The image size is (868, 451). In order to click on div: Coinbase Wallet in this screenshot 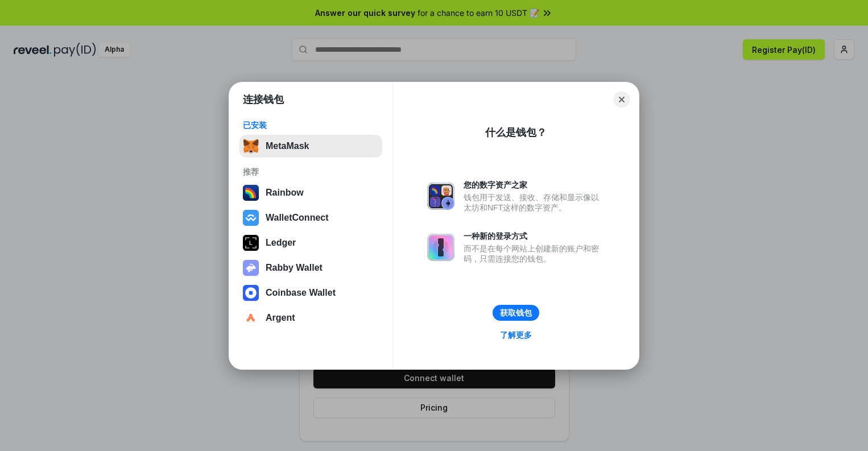, I will do `click(300, 293)`.